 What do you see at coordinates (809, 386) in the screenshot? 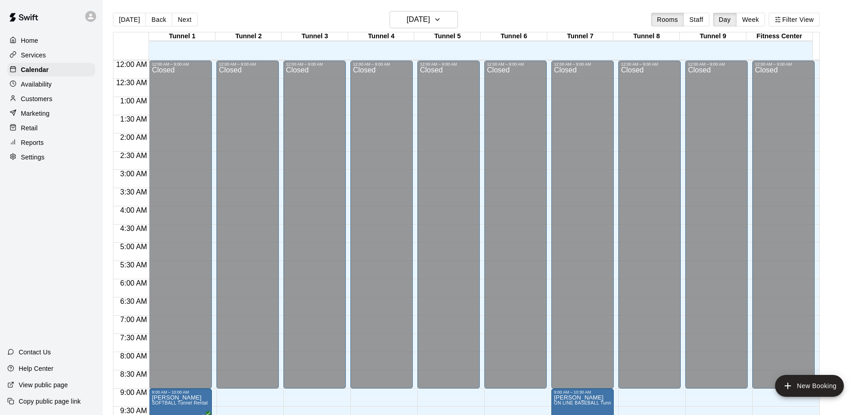
I see `button: add` at bounding box center [809, 386].